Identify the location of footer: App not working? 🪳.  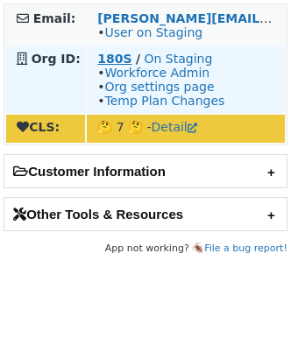
(145, 249).